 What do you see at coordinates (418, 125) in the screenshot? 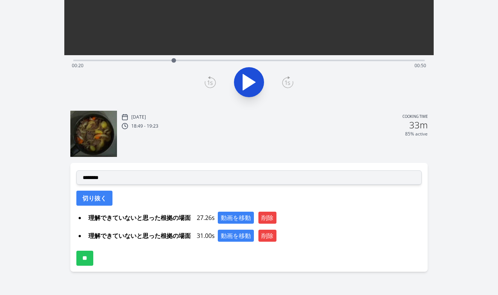
I see `h2: 33m` at bounding box center [418, 125].